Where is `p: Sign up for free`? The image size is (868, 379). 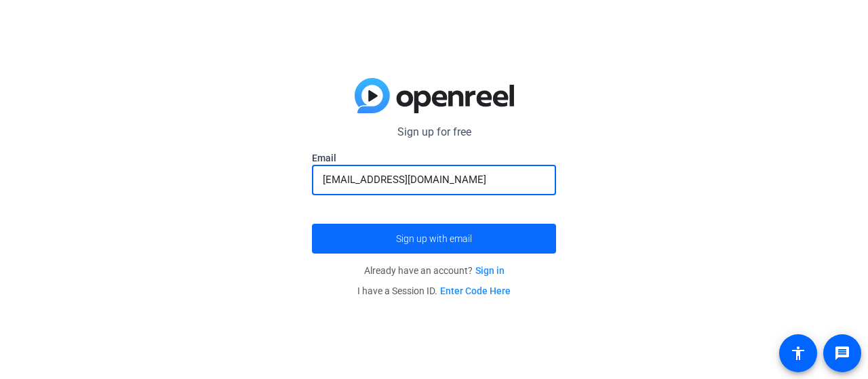 p: Sign up for free is located at coordinates (434, 133).